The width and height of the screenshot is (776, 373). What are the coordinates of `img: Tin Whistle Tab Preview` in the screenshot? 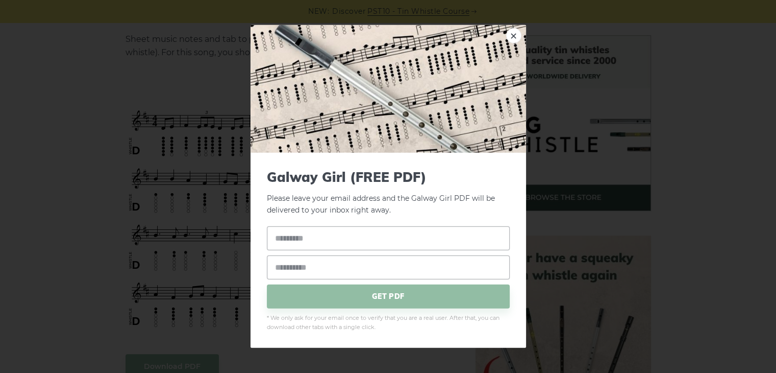 It's located at (388, 89).